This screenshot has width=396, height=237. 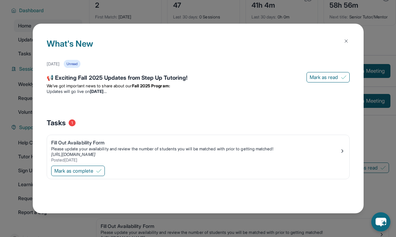 I want to click on button: Mark as read, so click(x=328, y=77).